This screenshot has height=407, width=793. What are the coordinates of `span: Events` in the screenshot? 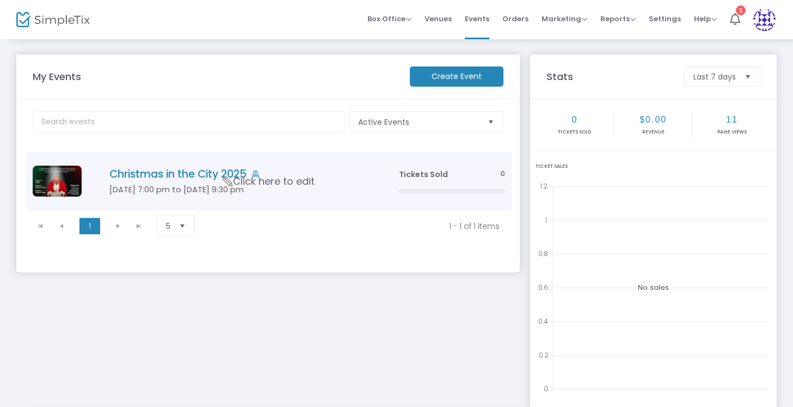 It's located at (477, 19).